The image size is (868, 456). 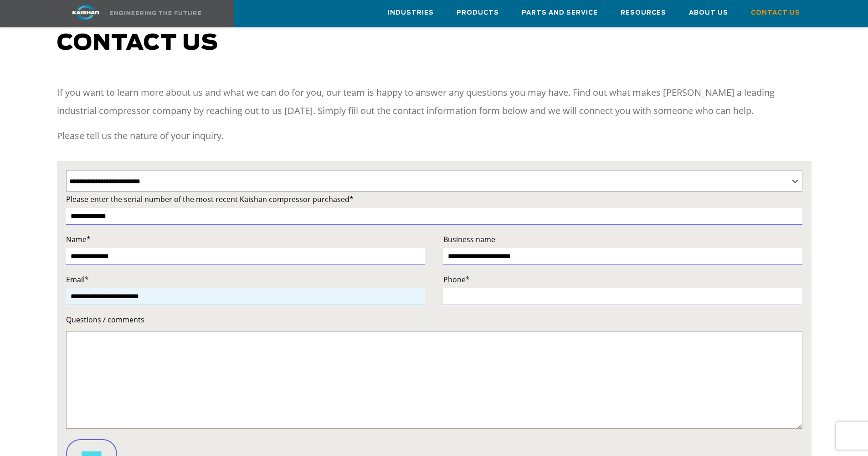 What do you see at coordinates (708, 13) in the screenshot?
I see `span: About Us` at bounding box center [708, 13].